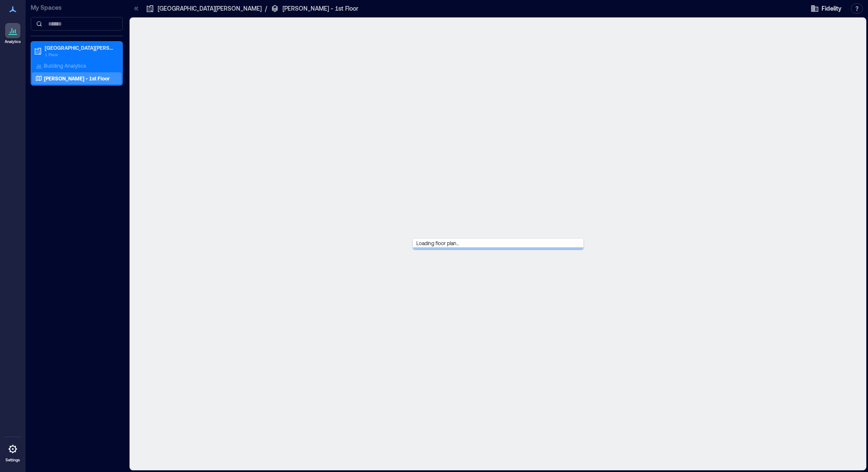 This screenshot has width=868, height=472. What do you see at coordinates (826, 8) in the screenshot?
I see `button: Fidelity` at bounding box center [826, 8].